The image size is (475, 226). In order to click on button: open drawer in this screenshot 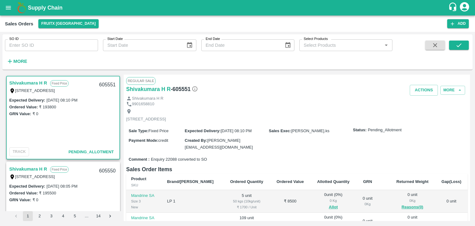, I will do `click(8, 8)`.